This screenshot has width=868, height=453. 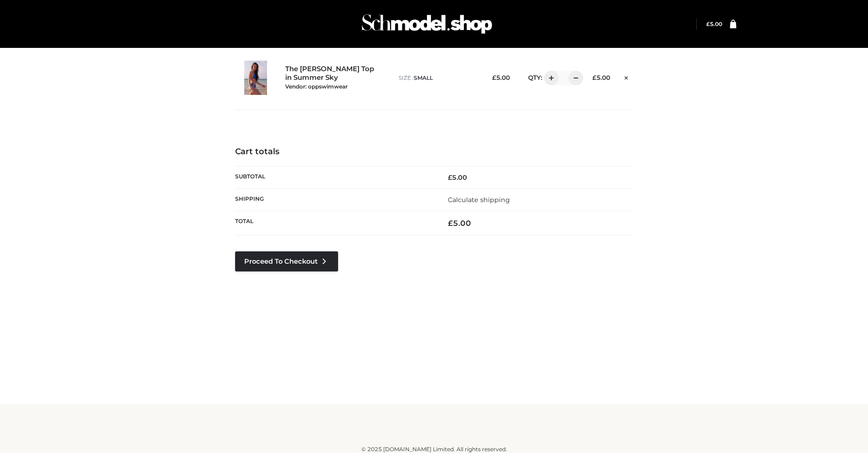 I want to click on h4: Cart totals, so click(x=434, y=152).